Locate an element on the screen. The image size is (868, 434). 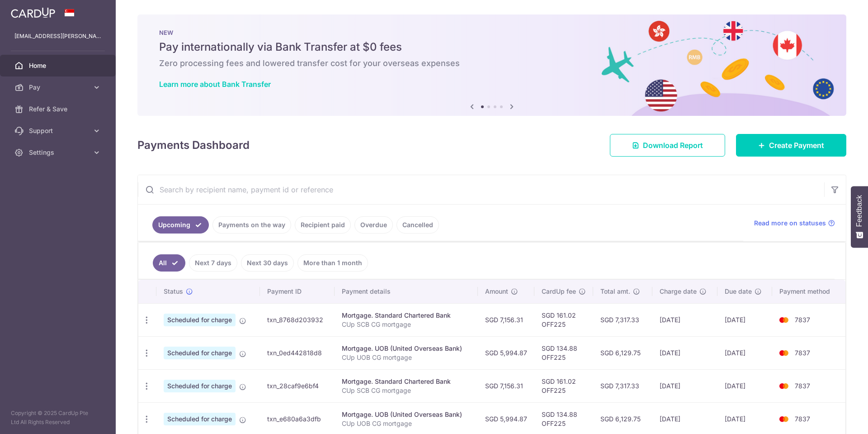
span: Read more on statuses is located at coordinates (790, 223).